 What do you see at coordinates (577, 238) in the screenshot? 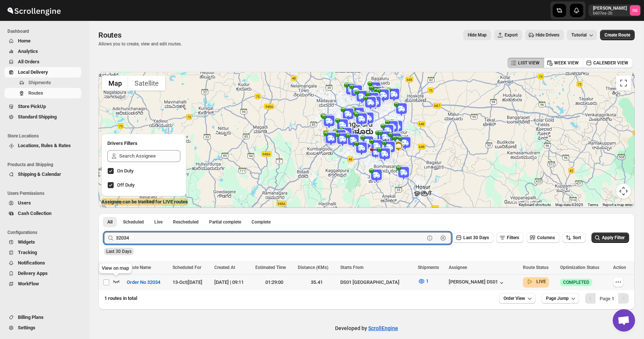
I see `span: Sort` at bounding box center [577, 238].